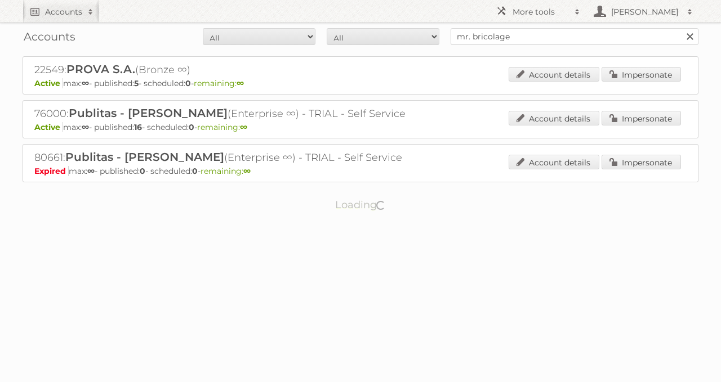  I want to click on h2: 76000: (Enterprise ∞) - TRIAL - Self Service, so click(231, 114).